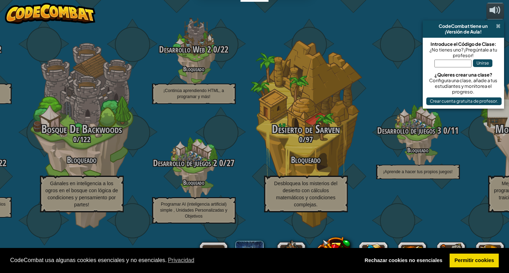 This screenshot has height=273, width=509. What do you see at coordinates (454, 131) in the screenshot?
I see `span: 11` at bounding box center [454, 131].